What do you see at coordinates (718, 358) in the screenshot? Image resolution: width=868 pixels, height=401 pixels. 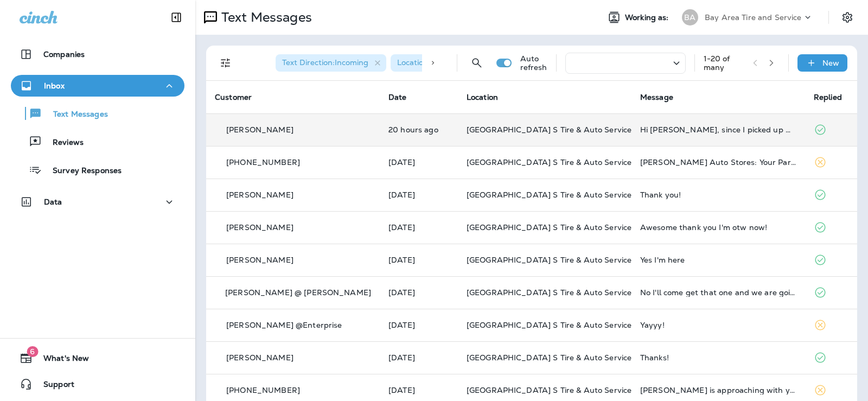 I see `div: Thanks!` at bounding box center [718, 358].